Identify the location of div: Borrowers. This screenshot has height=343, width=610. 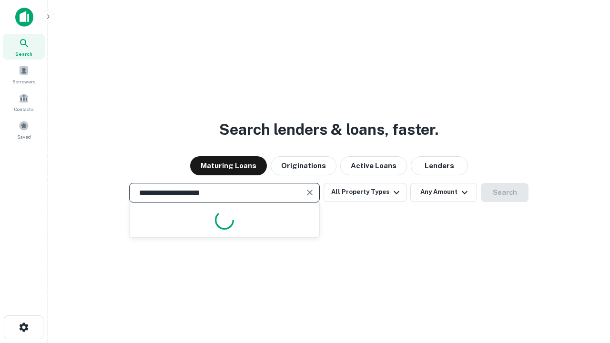
(24, 74).